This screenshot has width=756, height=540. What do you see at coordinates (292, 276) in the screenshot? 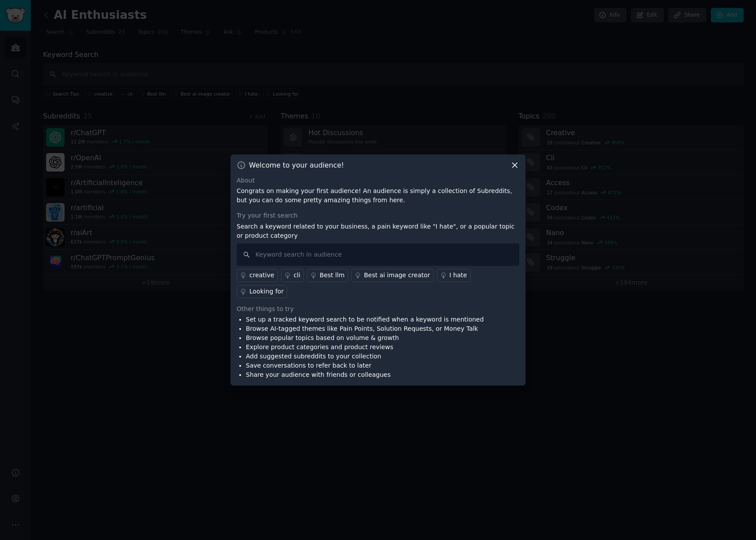
I see `a: cli` at bounding box center [292, 276].